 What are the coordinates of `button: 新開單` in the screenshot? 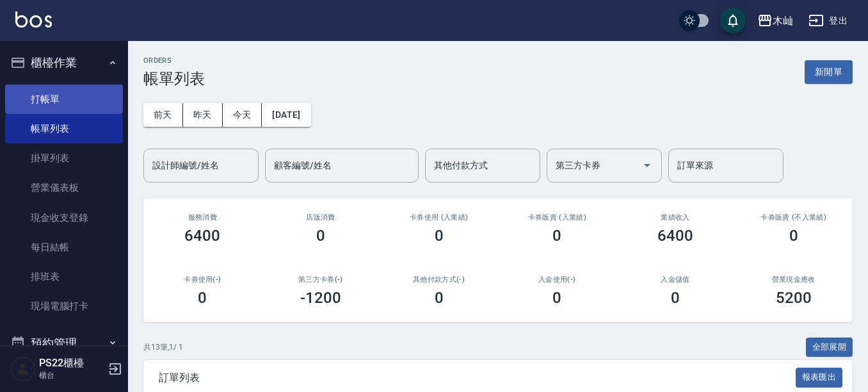 It's located at (829, 71).